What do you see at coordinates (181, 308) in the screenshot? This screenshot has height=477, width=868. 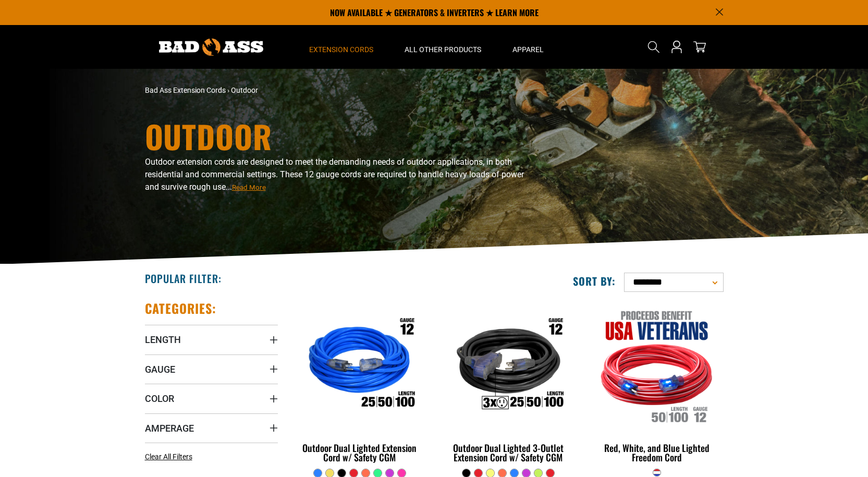 I see `h2: Categories:` at bounding box center [181, 308].